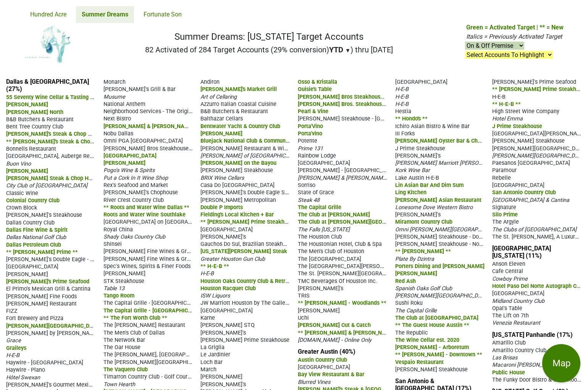 This screenshot has height=390, width=588. Describe the element at coordinates (135, 185) in the screenshot. I see `span: Rex's Seafood and Market` at that location.